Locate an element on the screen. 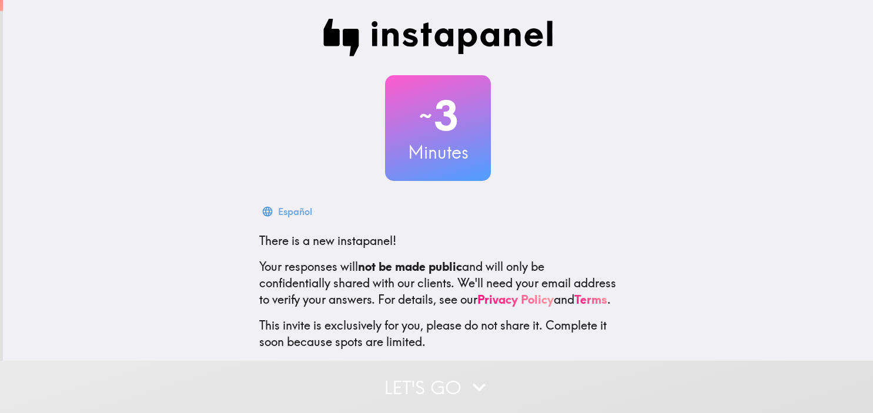 This screenshot has width=873, height=413. button: Español is located at coordinates (288, 212).